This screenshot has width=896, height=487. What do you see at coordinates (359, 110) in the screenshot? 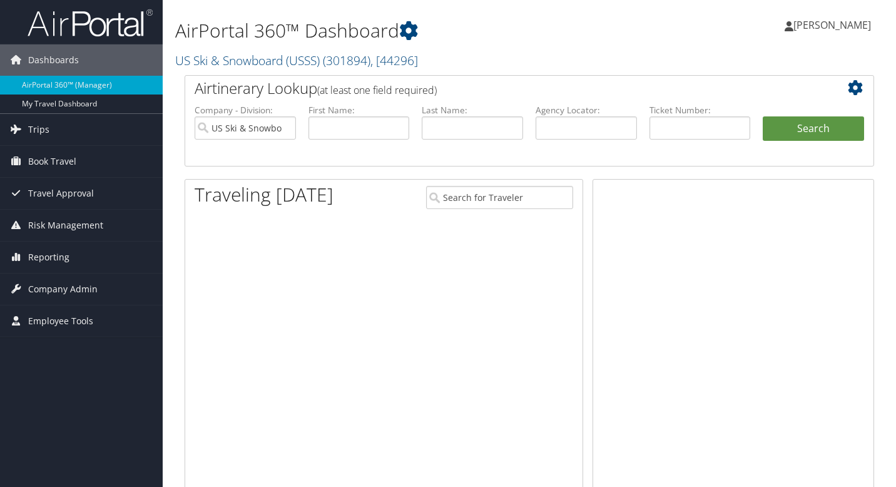
I see `label: First Name:` at bounding box center [359, 110].